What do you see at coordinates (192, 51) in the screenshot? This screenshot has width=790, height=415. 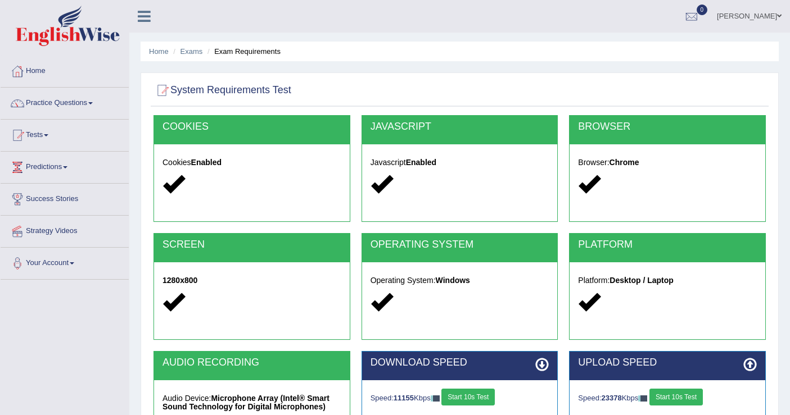 I see `a: Exams` at bounding box center [192, 51].